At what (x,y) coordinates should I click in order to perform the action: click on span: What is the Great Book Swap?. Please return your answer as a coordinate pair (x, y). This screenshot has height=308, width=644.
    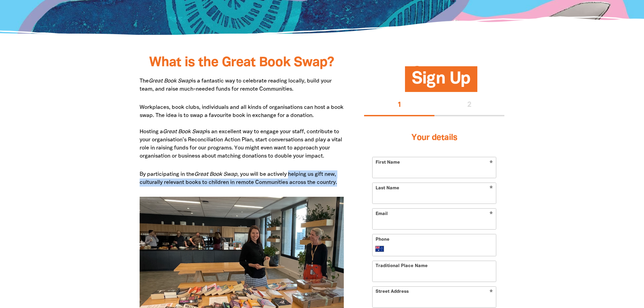
    Looking at the image, I should click on (242, 63).